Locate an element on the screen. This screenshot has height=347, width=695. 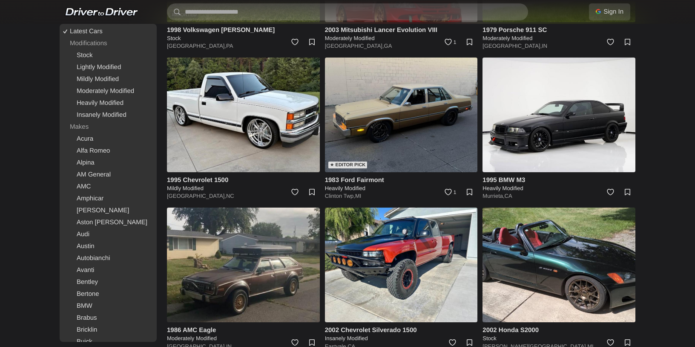
img: 1983 Ford Fairmont for sale is located at coordinates (401, 115).